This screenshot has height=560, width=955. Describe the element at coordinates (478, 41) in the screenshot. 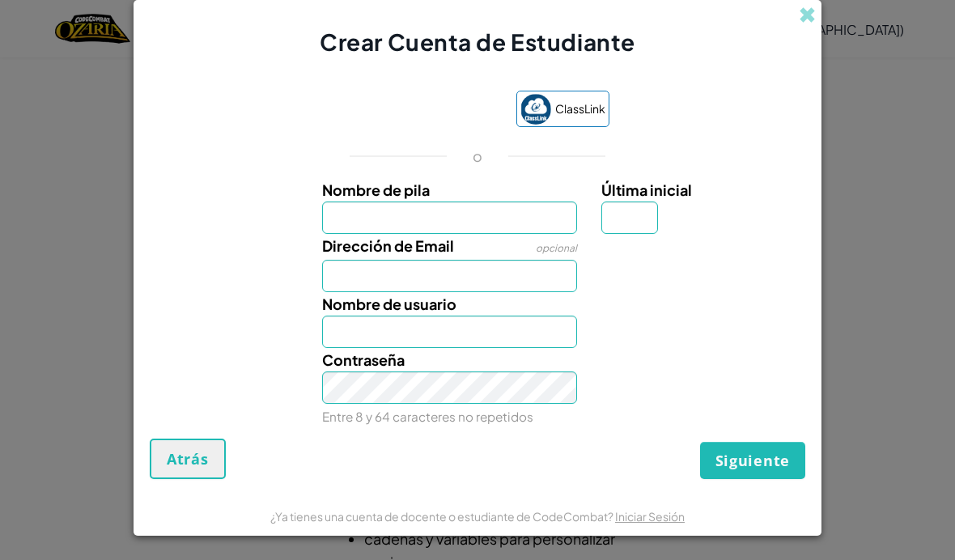

I see `span: Crear Cuenta de Estudiante` at that location.